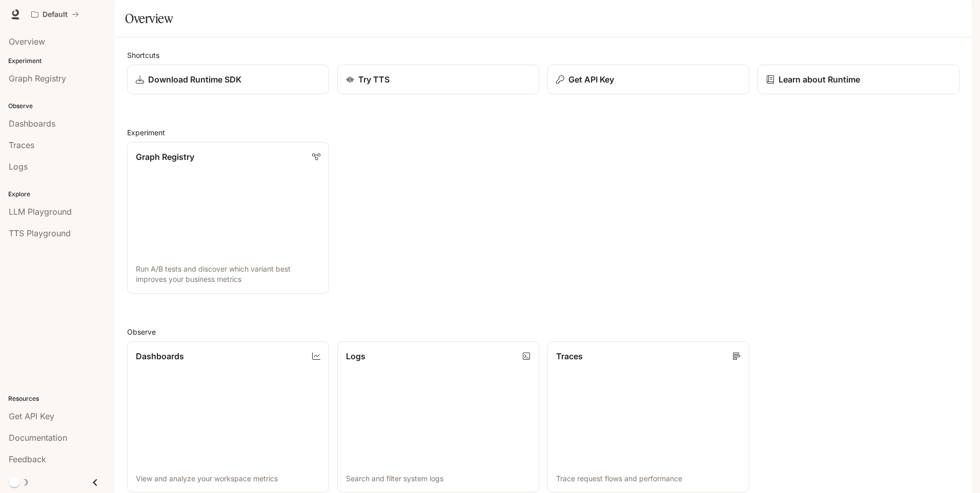 The height and width of the screenshot is (493, 980). What do you see at coordinates (543, 133) in the screenshot?
I see `h2: Experiment` at bounding box center [543, 133].